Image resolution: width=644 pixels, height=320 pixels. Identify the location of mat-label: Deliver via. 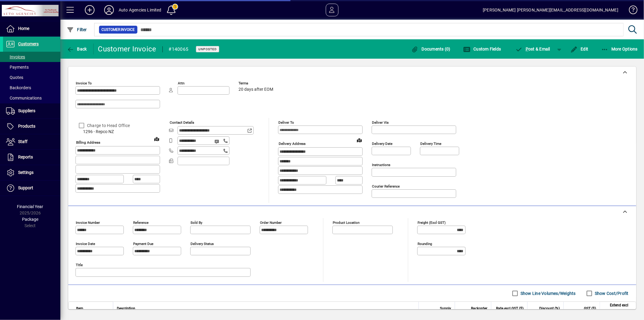
(380, 123).